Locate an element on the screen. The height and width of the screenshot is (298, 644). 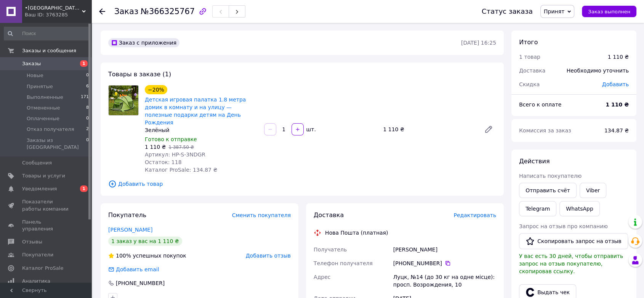
span: Адрес is located at coordinates (322, 277).